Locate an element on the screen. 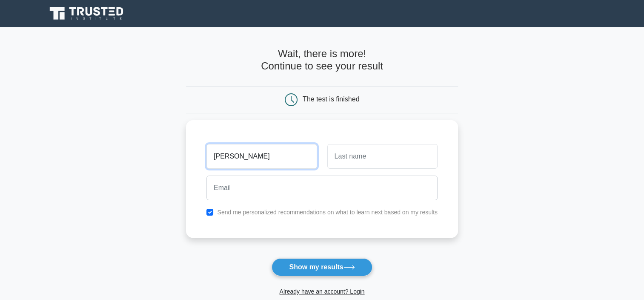 This screenshot has width=644, height=300. label: Send me personalized recommendations on what to learn next based on my results is located at coordinates (327, 212).